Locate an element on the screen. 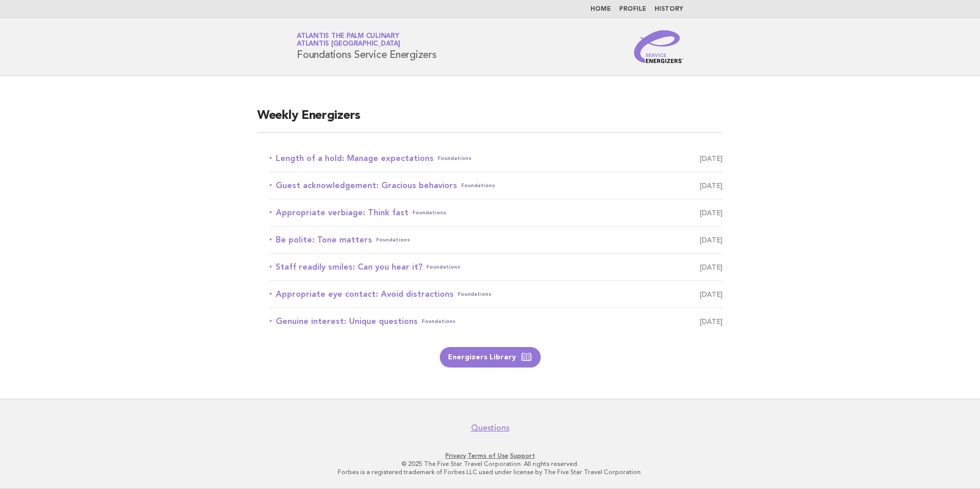 Image resolution: width=980 pixels, height=489 pixels. p: Forbes is a registered trademark of Forbes LLC used under license by The Five Star Travel Corpora... is located at coordinates (490, 472).